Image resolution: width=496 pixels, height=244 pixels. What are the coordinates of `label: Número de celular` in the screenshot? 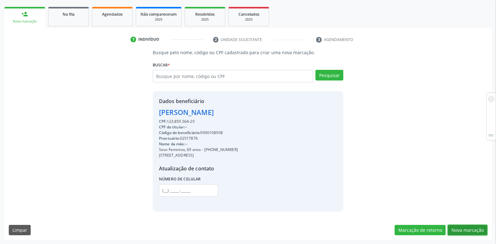 It's located at (180, 179).